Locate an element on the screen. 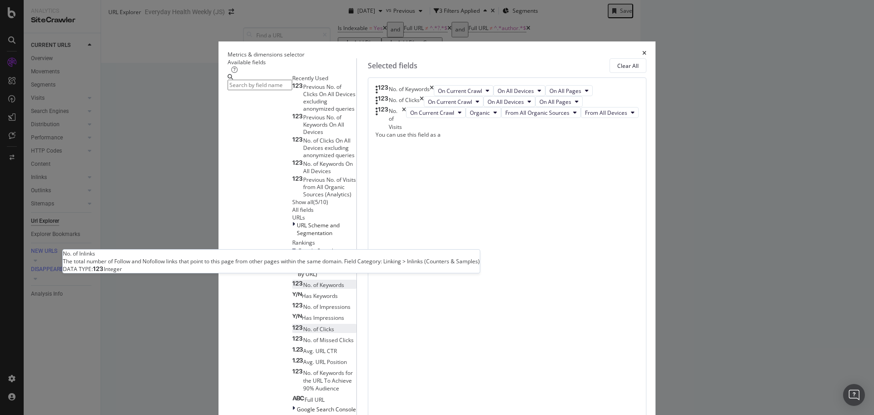  input: Search by field name is located at coordinates (260, 85).